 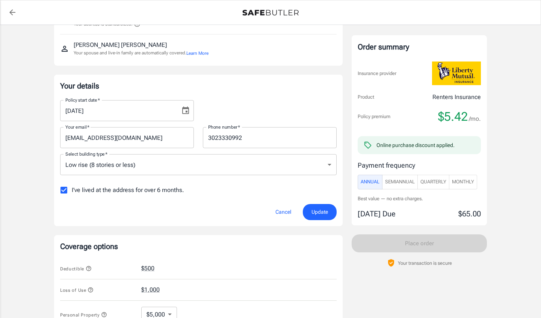 I want to click on p: $65.00, so click(x=469, y=214).